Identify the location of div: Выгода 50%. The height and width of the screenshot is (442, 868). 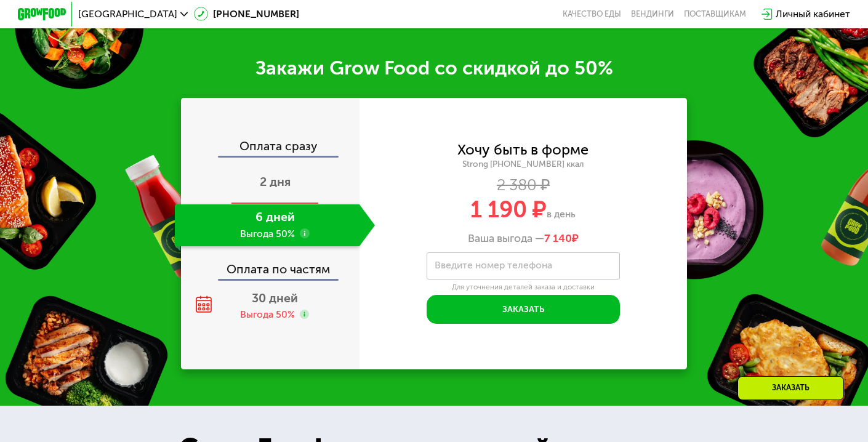
(268, 315).